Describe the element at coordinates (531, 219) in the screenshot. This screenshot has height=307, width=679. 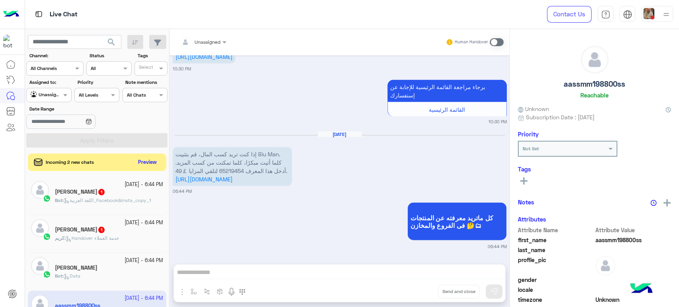
I see `h6: Attributes` at that location.